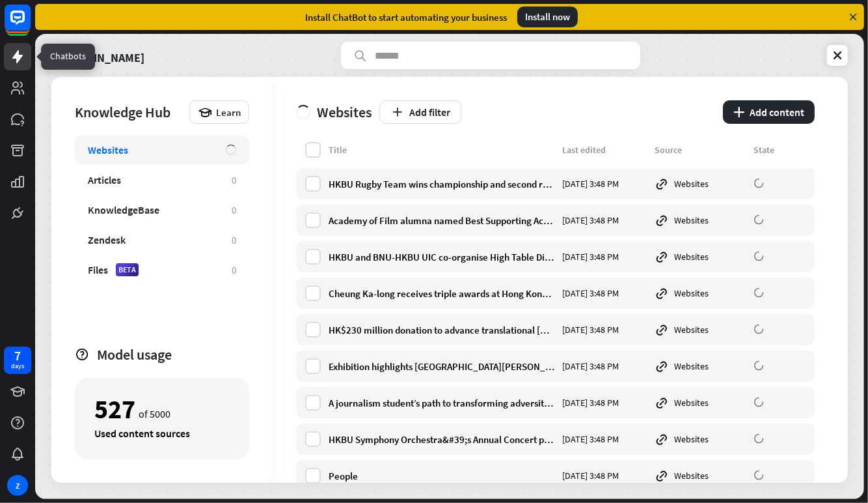  What do you see at coordinates (129, 112) in the screenshot?
I see `div: Knowledge Hub` at bounding box center [129, 112].